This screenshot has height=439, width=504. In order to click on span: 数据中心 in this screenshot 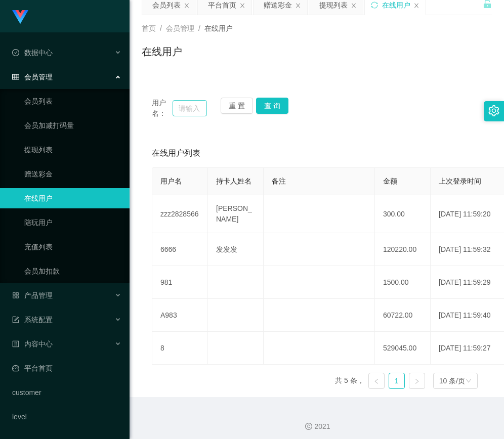, I will do `click(33, 53)`.